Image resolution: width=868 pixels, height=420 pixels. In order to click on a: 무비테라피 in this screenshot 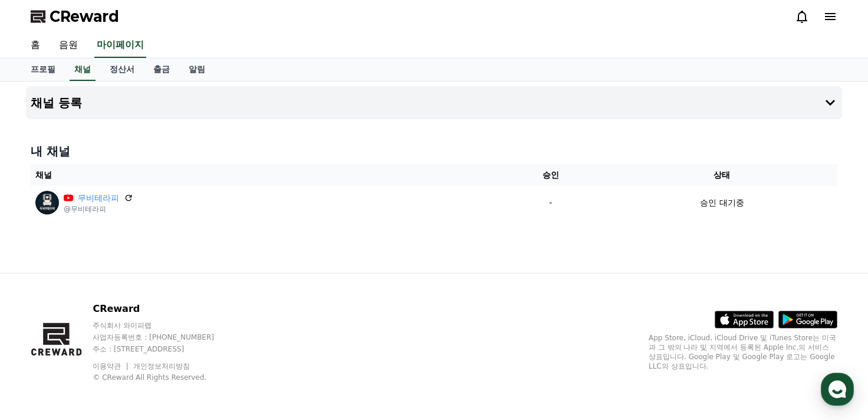, I will do `click(99, 198)`.